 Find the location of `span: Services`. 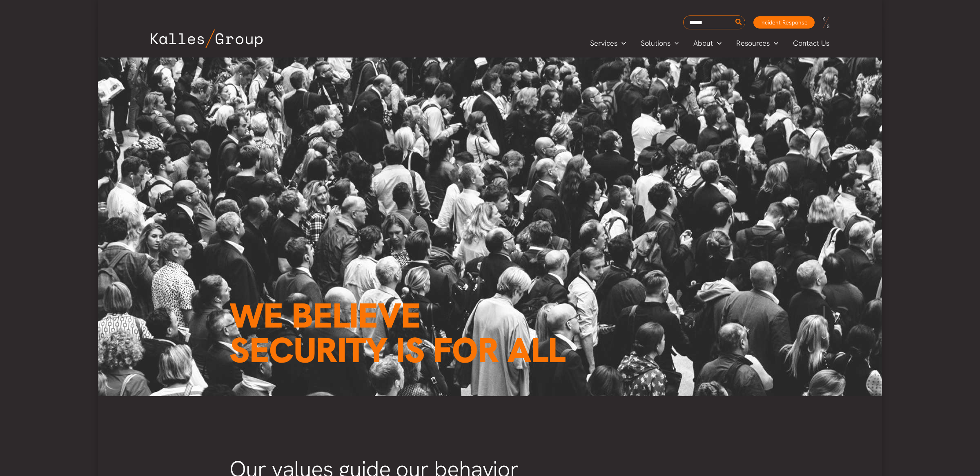

span: Services is located at coordinates (604, 44).